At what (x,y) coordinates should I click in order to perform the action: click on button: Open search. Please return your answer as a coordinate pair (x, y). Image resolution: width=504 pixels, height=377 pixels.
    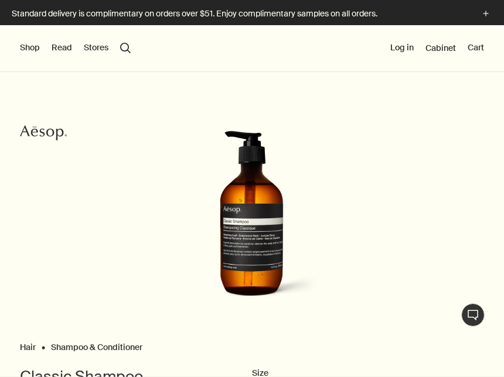
    Looking at the image, I should click on (125, 48).